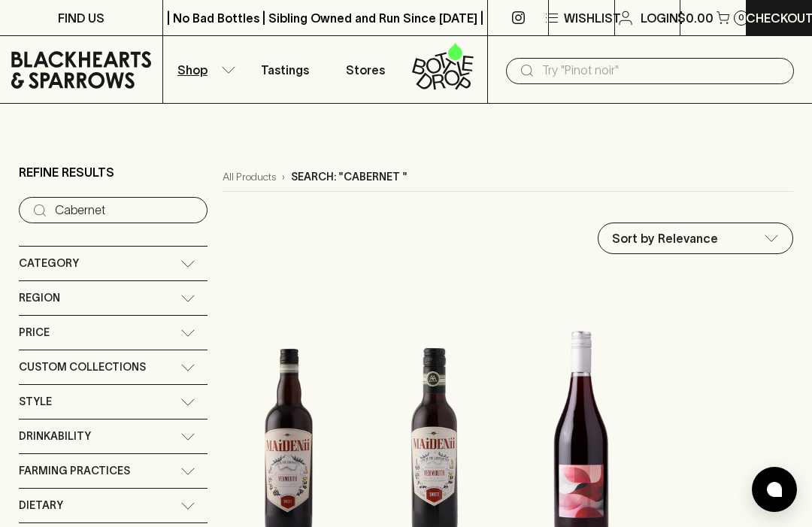 The height and width of the screenshot is (527, 812). Describe the element at coordinates (366, 69) in the screenshot. I see `a: Stores` at that location.